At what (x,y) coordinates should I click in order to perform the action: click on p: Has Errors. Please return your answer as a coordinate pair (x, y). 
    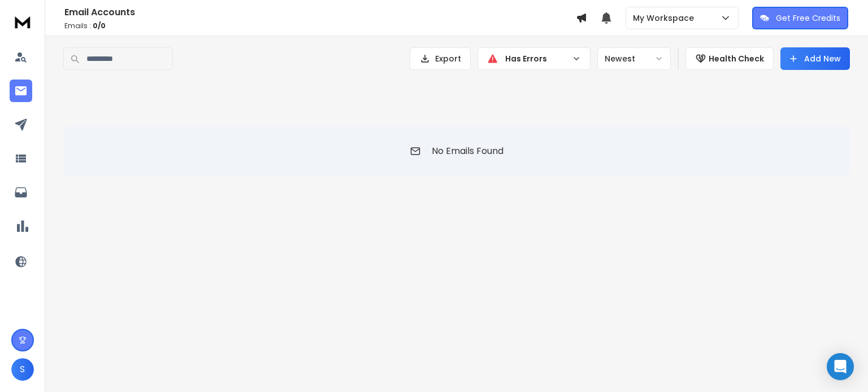
    Looking at the image, I should click on (536, 59).